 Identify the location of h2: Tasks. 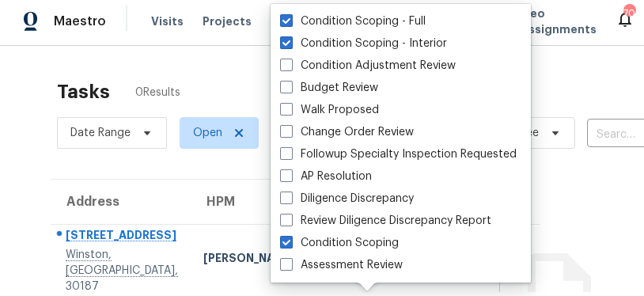
(83, 91).